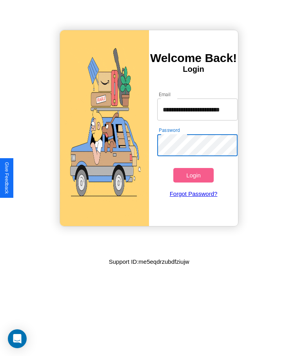 This screenshot has width=298, height=356. What do you see at coordinates (169, 130) in the screenshot?
I see `label: Password` at bounding box center [169, 130].